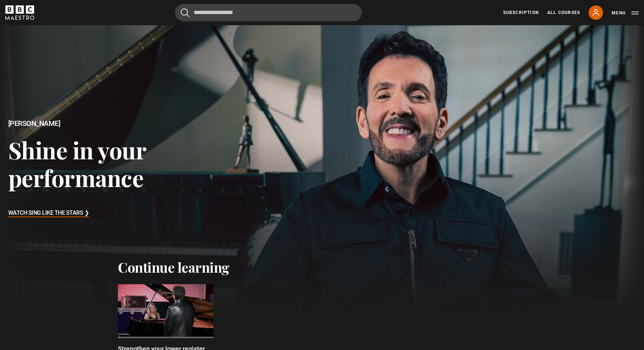  Describe the element at coordinates (520, 13) in the screenshot. I see `a: Subscription` at that location.